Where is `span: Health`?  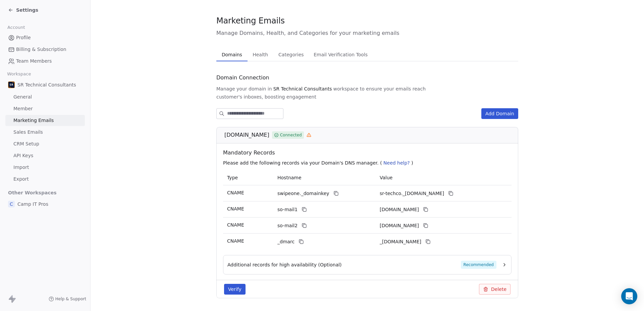 span: Health is located at coordinates (261, 55).